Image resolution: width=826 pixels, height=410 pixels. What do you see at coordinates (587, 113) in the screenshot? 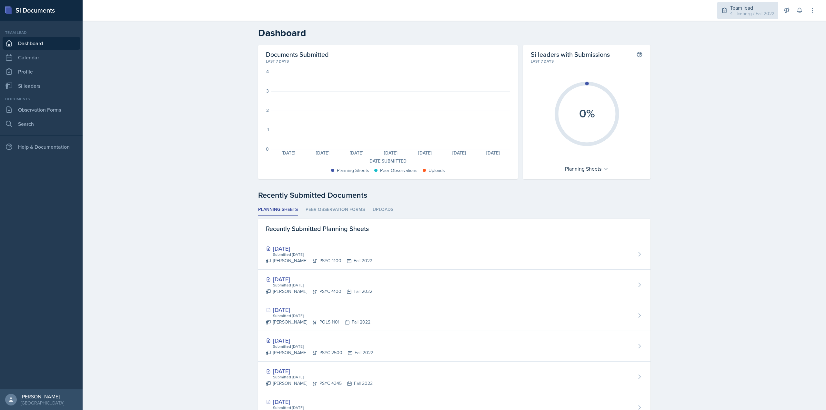
I see `text: 0%` at bounding box center [587, 113].